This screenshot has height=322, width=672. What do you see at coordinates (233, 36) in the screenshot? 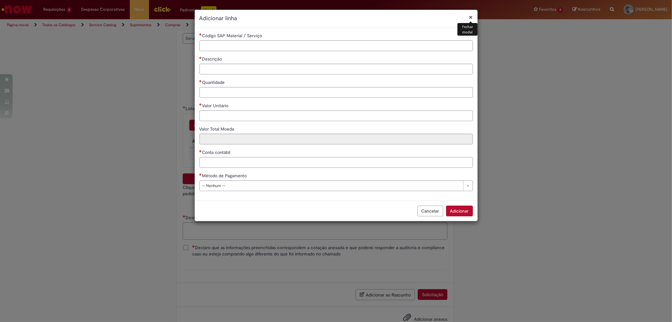
I see `span: Código SAP Material / Serviço` at bounding box center [233, 36].